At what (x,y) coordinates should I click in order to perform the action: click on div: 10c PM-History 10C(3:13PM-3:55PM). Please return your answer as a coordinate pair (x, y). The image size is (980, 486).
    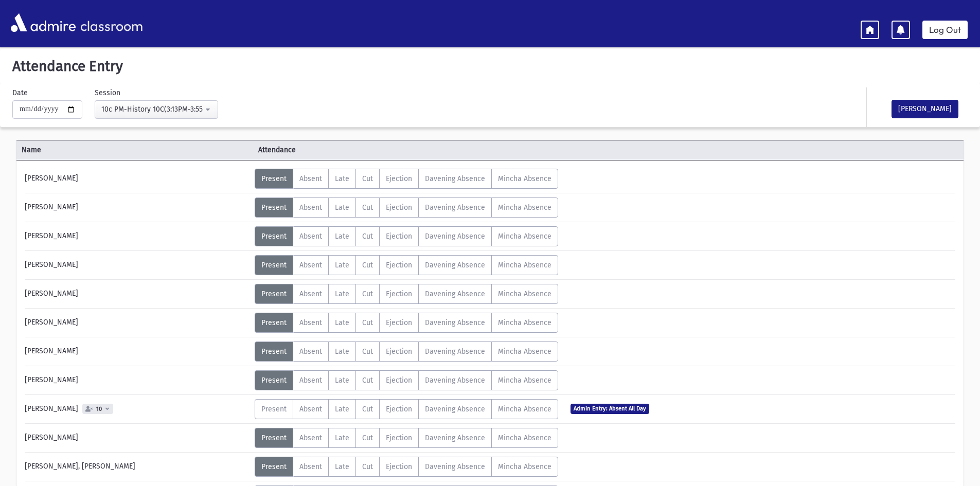
    Looking at the image, I should click on (152, 109).